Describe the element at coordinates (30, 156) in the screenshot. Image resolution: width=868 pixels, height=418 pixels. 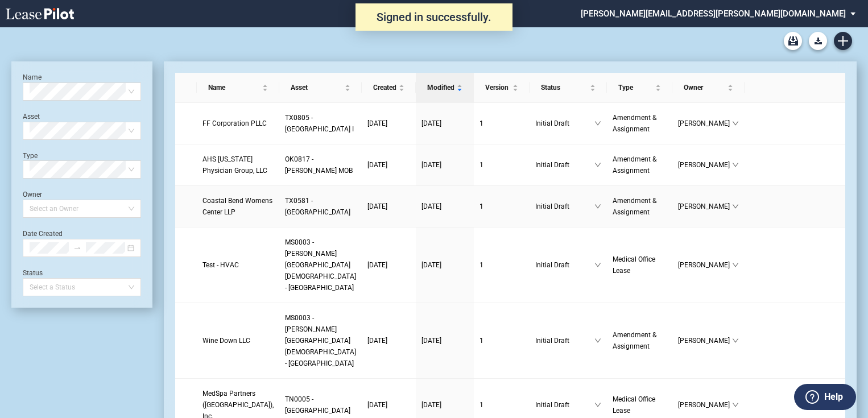
I see `label: Type` at that location.